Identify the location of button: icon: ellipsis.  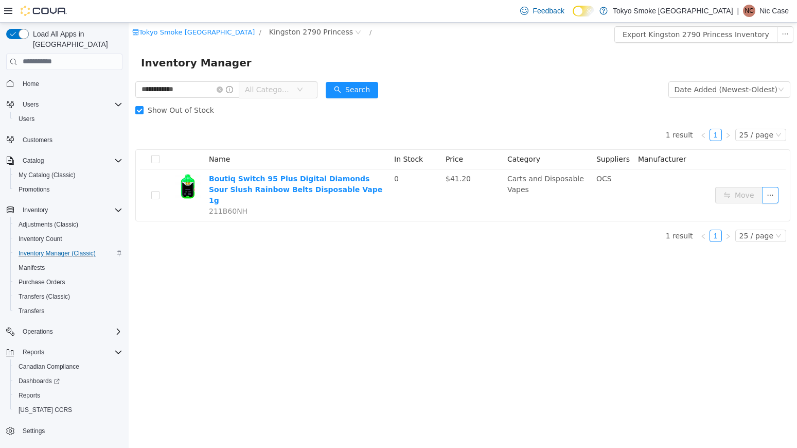
(641, 172).